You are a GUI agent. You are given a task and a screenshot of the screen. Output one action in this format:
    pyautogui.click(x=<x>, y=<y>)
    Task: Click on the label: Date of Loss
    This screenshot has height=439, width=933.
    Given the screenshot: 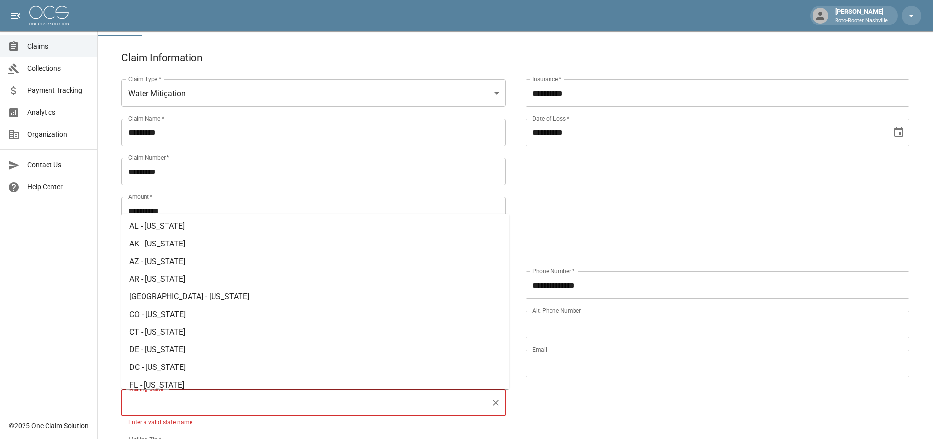 What is the action you would take?
    pyautogui.click(x=551, y=118)
    